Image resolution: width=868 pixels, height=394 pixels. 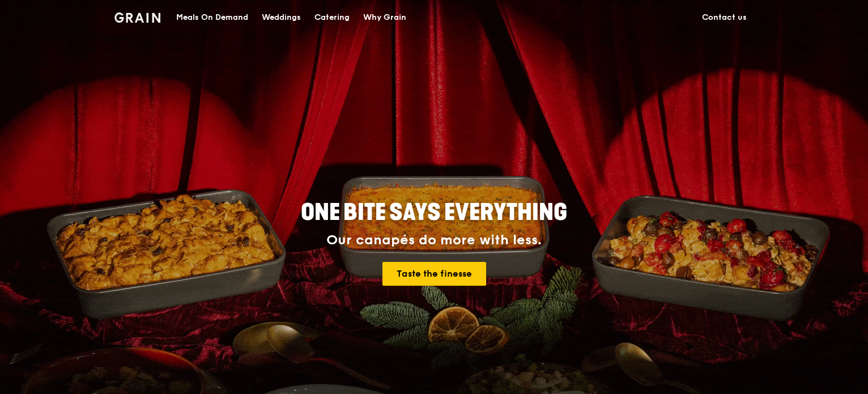 I want to click on div: Meals On Demand, so click(x=212, y=17).